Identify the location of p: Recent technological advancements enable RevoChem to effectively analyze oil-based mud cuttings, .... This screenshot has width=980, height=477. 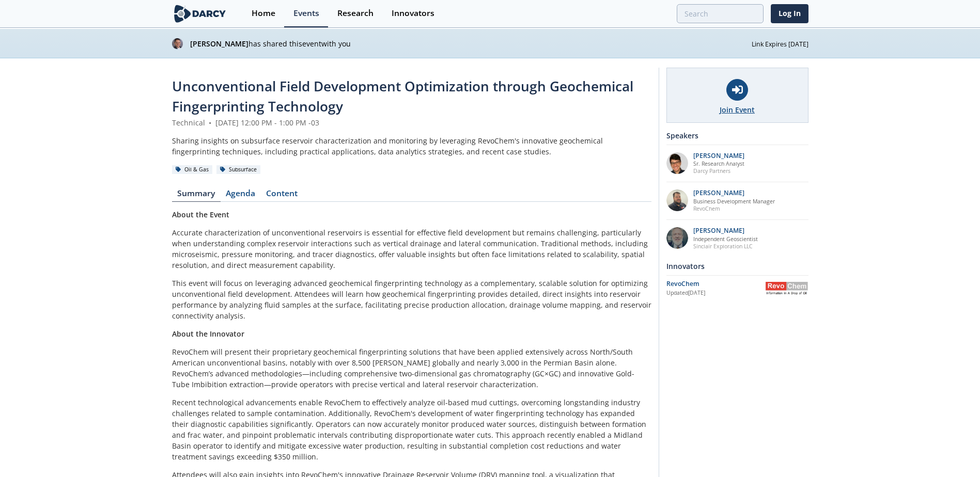
(412, 429).